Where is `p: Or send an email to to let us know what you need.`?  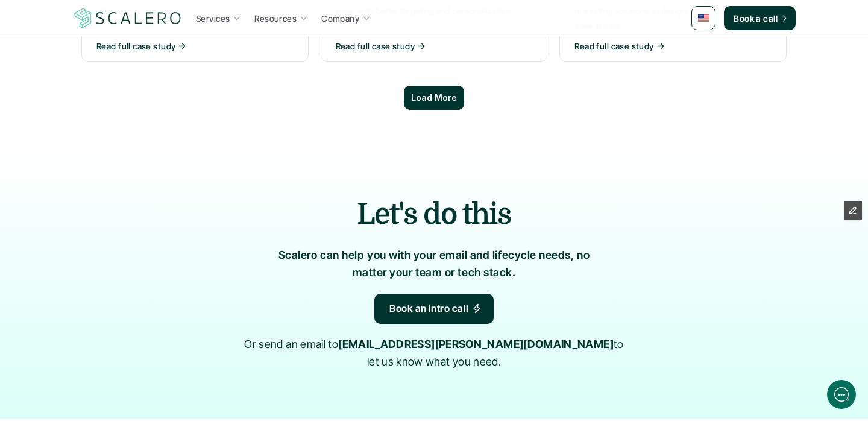 p: Or send an email to to let us know what you need. is located at coordinates (434, 353).